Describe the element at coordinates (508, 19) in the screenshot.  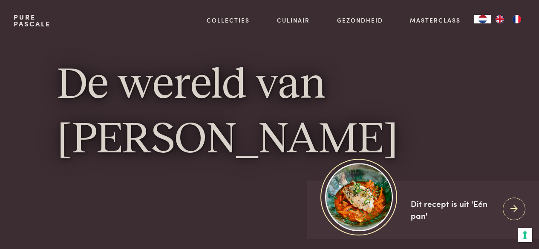
I see `ul: Language list` at that location.